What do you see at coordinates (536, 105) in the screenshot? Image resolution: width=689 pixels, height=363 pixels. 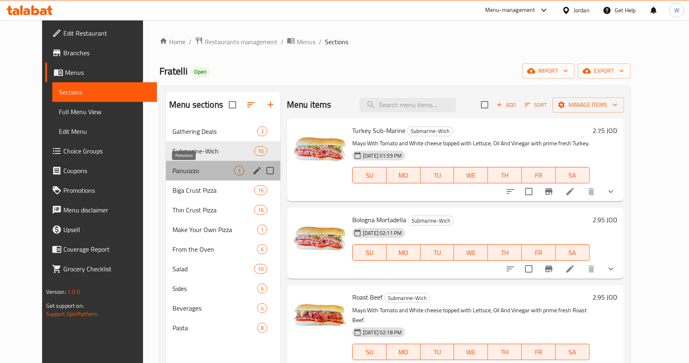 I see `span: Sort` at bounding box center [536, 105].